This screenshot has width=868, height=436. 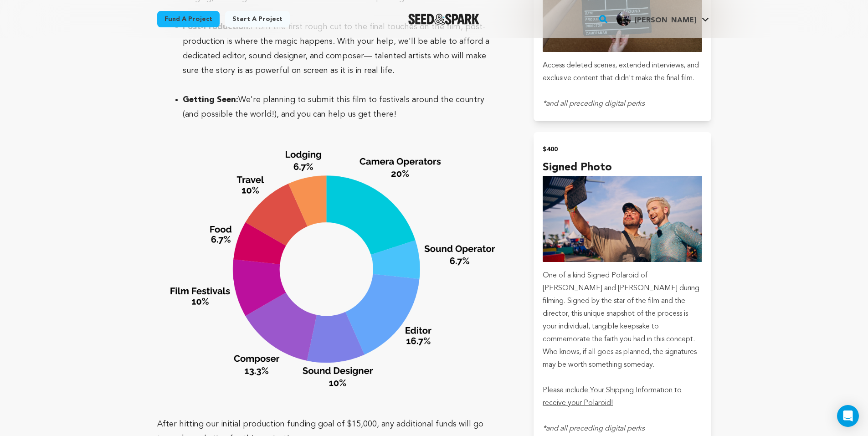 What do you see at coordinates (623, 218) in the screenshot?
I see `img: incentive` at bounding box center [623, 218].